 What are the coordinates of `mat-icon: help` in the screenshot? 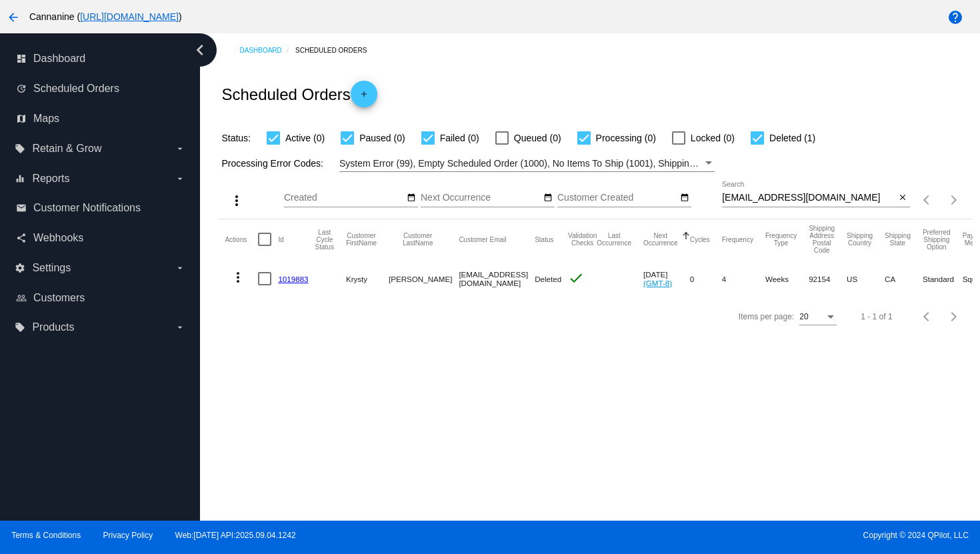 It's located at (955, 18).